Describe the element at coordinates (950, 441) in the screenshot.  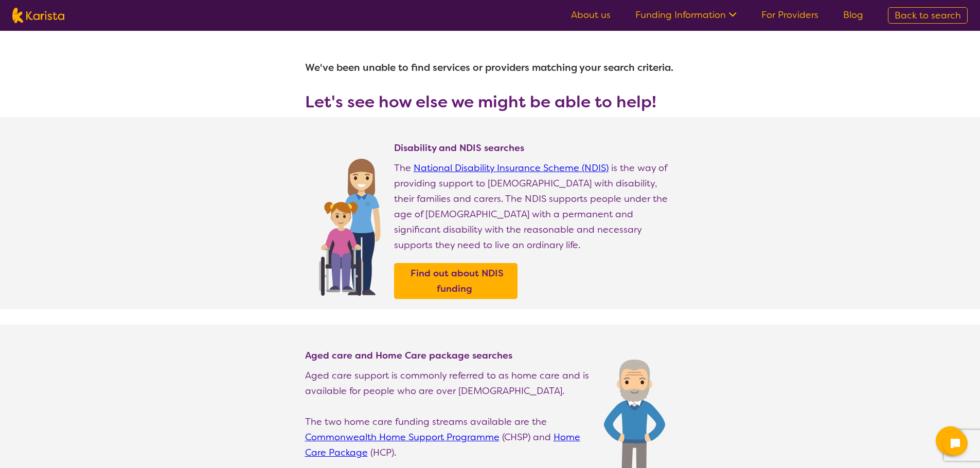
I see `button: Channel Menu` at that location.